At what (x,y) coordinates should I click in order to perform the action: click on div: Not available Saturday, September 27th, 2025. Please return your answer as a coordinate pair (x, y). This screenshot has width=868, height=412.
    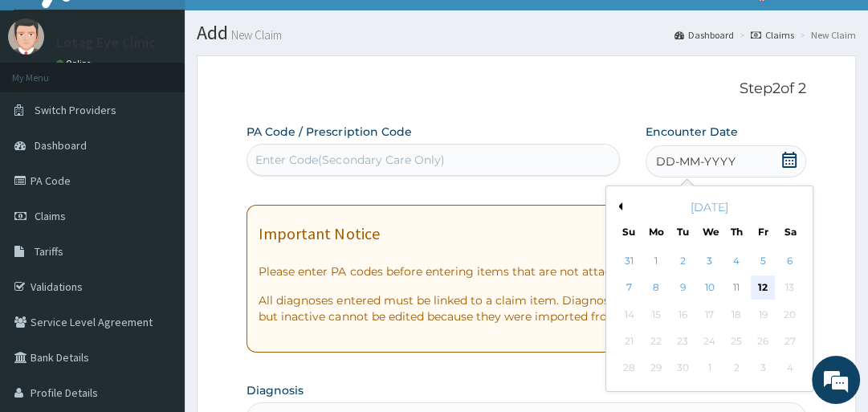
    Looking at the image, I should click on (790, 341).